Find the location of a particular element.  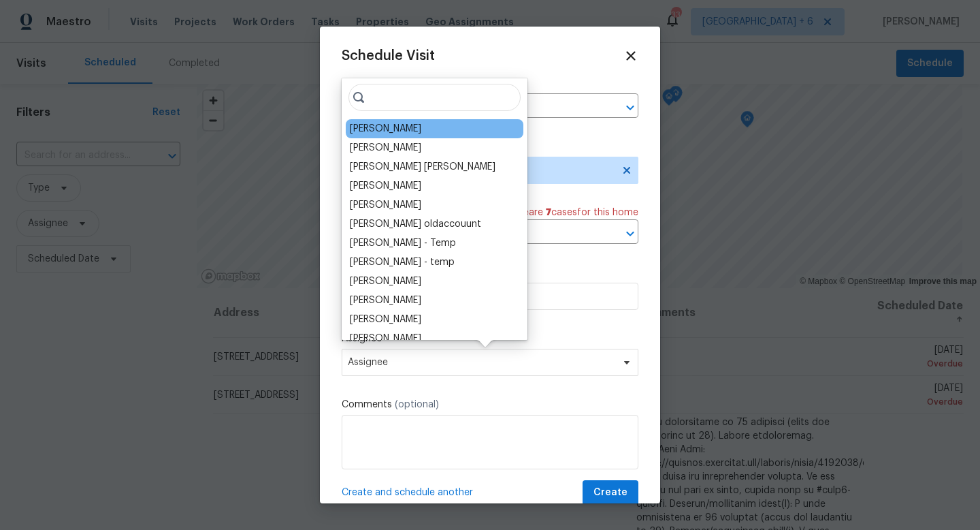

span: Schedule Visit is located at coordinates (388, 56).